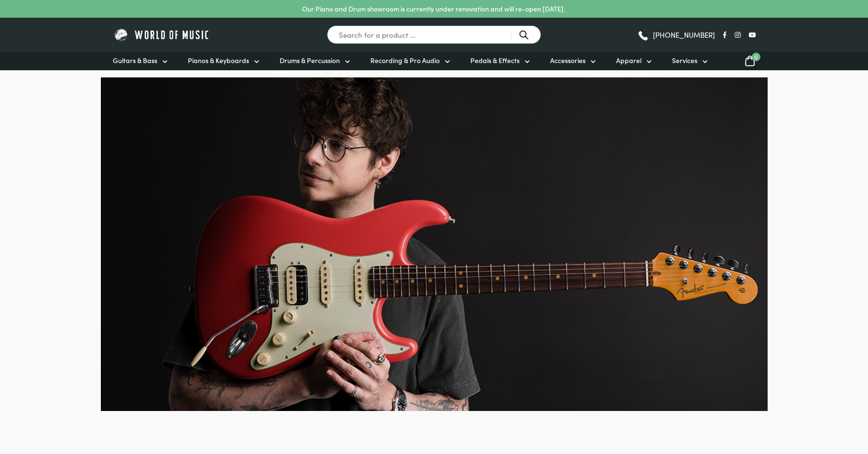 The image size is (868, 454). Describe the element at coordinates (162, 35) in the screenshot. I see `img: World of Music` at that location.